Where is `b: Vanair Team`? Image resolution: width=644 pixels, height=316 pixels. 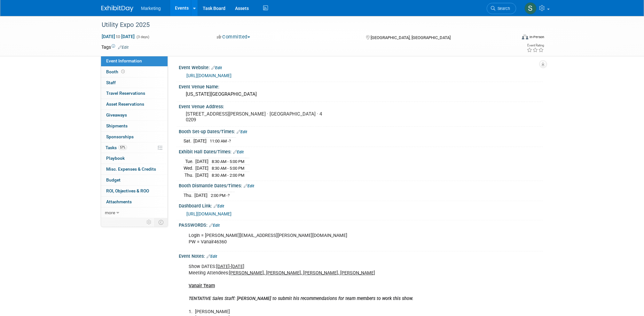 b: Vanair Team is located at coordinates (202, 285).